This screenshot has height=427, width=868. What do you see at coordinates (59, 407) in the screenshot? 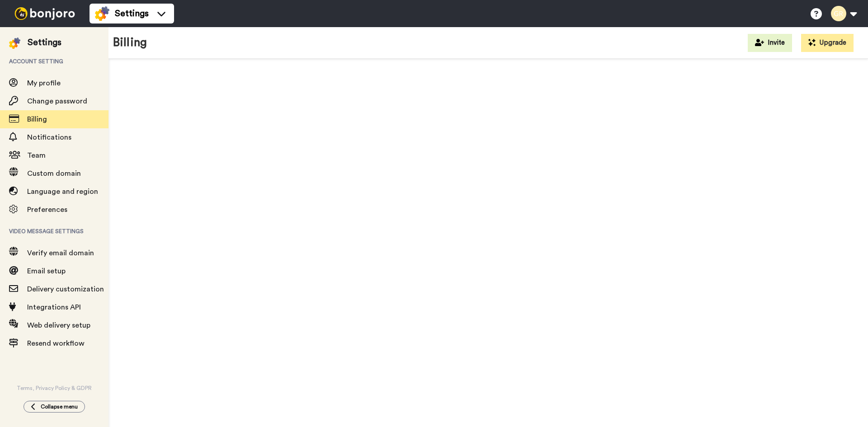
I see `span: Collapse menu` at bounding box center [59, 407].